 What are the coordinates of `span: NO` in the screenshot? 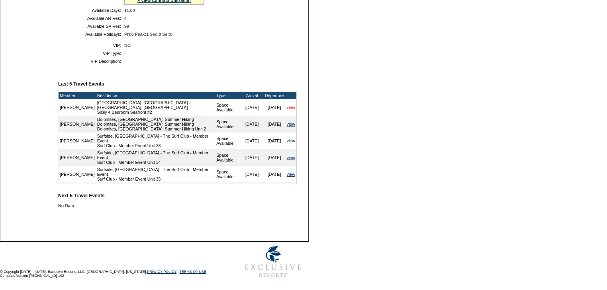 It's located at (127, 45).